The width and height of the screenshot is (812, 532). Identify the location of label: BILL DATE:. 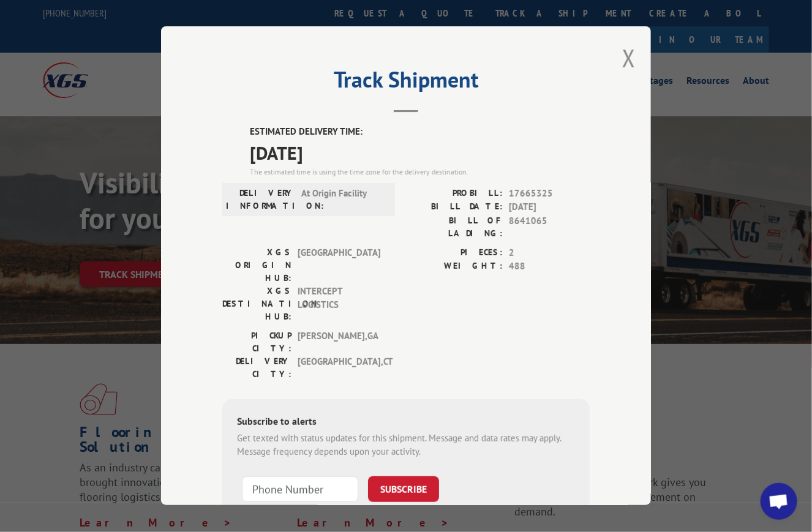
(454, 207).